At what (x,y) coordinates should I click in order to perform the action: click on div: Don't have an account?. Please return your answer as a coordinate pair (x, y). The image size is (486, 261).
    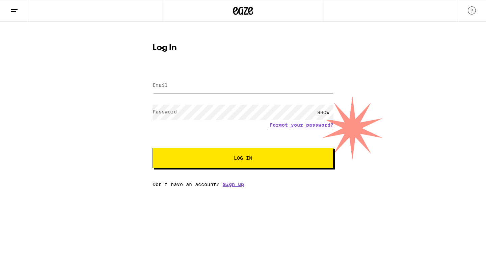
    Looking at the image, I should click on (243, 184).